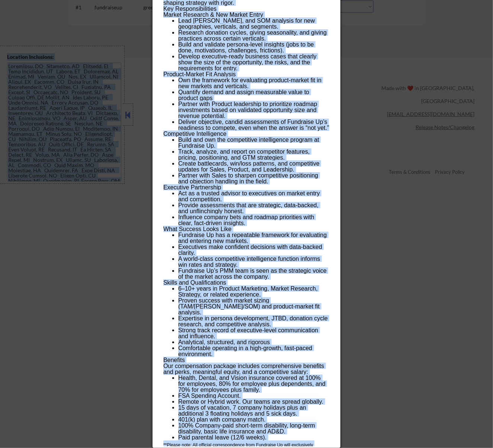 This screenshot has height=448, width=493. Describe the element at coordinates (246, 75) in the screenshot. I see `h4: Product-Market Fit Analysis` at that location.